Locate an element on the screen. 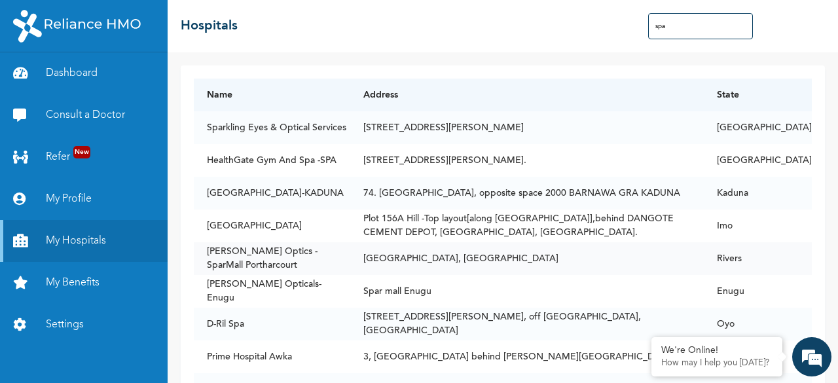 This screenshot has height=383, width=838. td: HealthGate Gym And Spa -SPA is located at coordinates (272, 160).